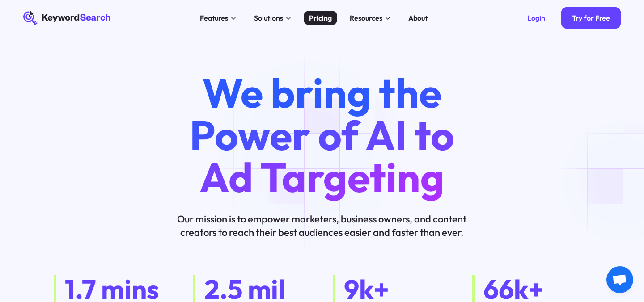  I want to click on div: Login, so click(536, 18).